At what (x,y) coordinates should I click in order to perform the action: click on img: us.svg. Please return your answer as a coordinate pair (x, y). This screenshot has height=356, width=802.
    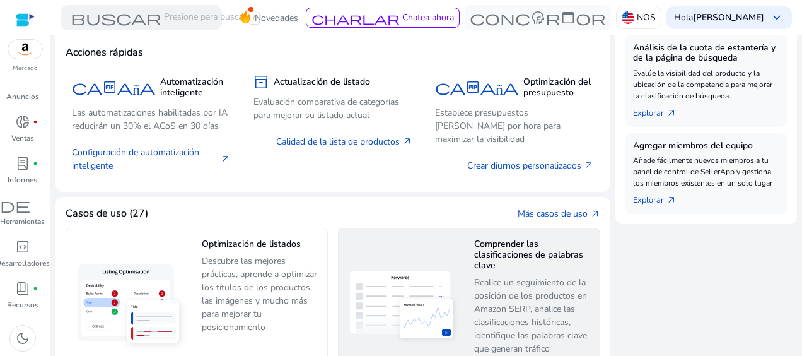
    Looking at the image, I should click on (628, 18).